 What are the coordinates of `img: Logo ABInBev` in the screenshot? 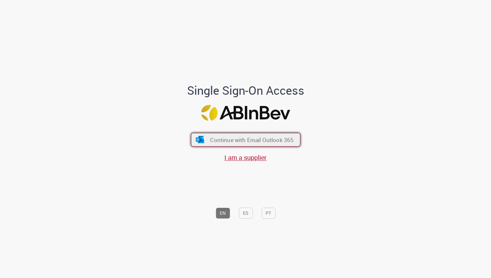 It's located at (245, 113).